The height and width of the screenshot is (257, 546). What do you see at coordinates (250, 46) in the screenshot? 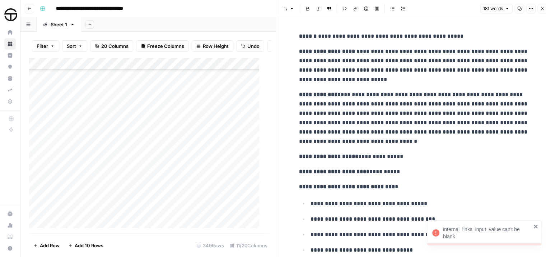
I see `button: Undo` at bounding box center [250, 46].